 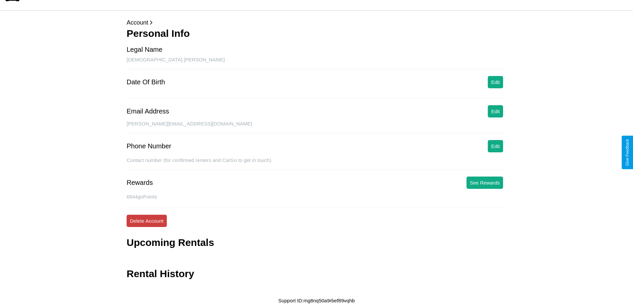 What do you see at coordinates (148, 111) in the screenshot?
I see `div: Email Address` at bounding box center [148, 111].